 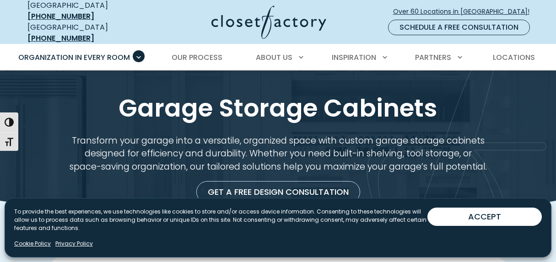 What do you see at coordinates (514, 57) in the screenshot?
I see `span: Locations` at bounding box center [514, 57].